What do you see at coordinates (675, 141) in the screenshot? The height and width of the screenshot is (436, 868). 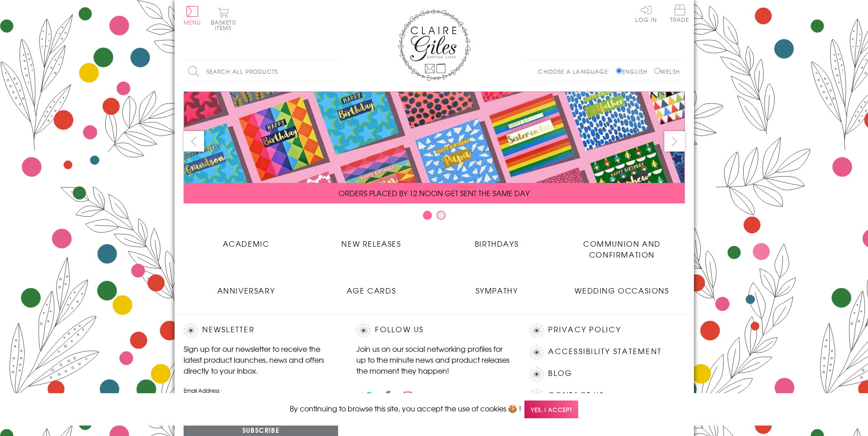 I see `button: next` at bounding box center [675, 141].